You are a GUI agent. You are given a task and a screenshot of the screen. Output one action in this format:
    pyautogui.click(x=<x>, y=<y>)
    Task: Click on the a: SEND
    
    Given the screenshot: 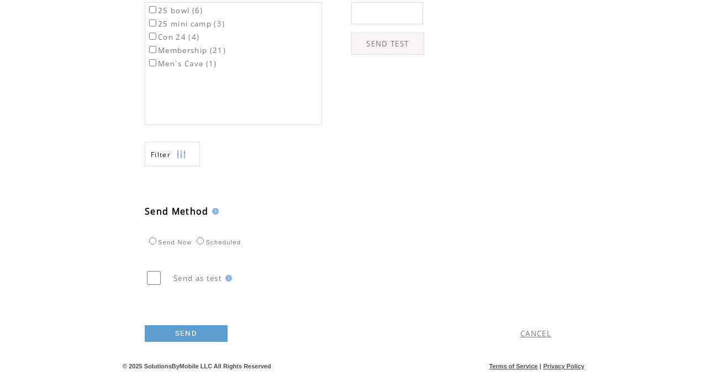 What is the action you would take?
    pyautogui.click(x=186, y=333)
    